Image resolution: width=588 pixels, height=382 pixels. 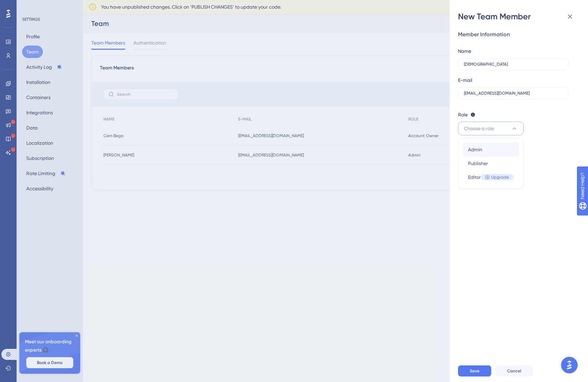 What do you see at coordinates (514, 371) in the screenshot?
I see `button: Cancel` at bounding box center [514, 371].